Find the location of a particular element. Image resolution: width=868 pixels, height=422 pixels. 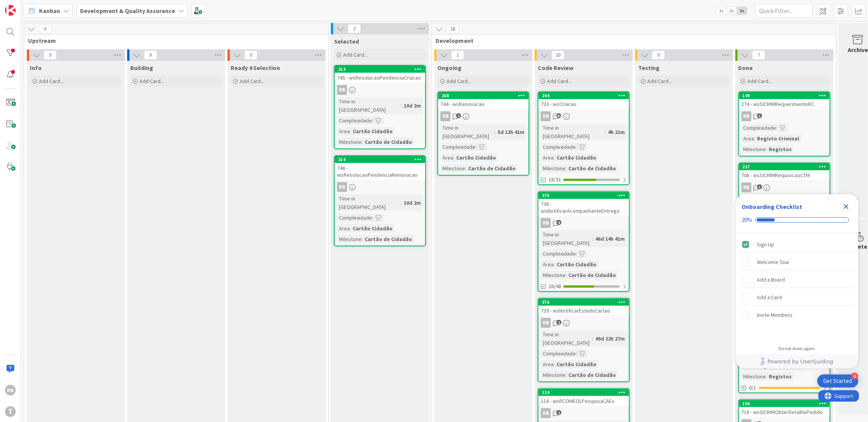

div: Sign Up is located at coordinates (766, 244).